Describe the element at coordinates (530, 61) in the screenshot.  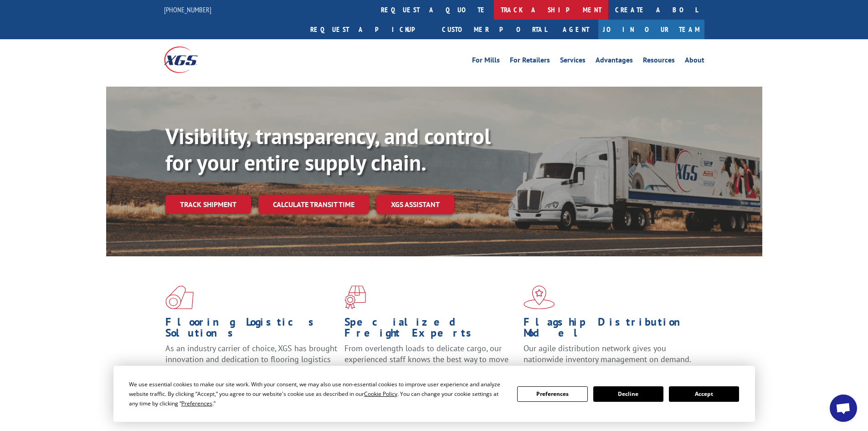
I see `a: For Retailers` at that location.